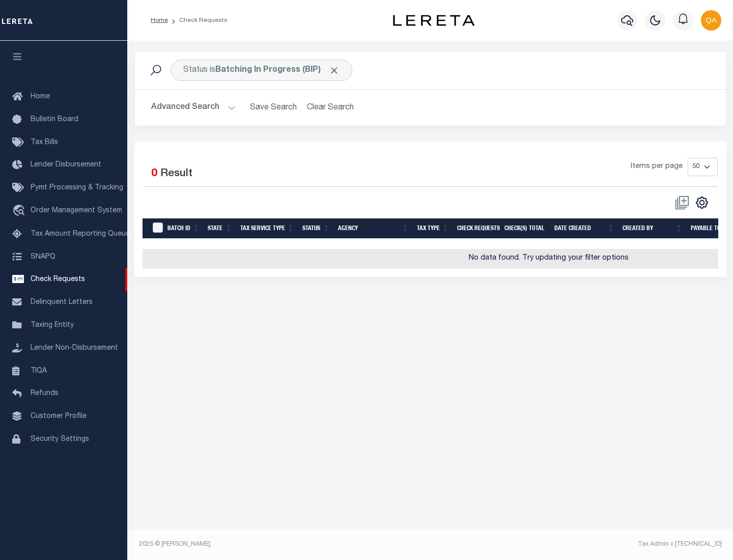 The width and height of the screenshot is (733, 560). What do you see at coordinates (526, 229) in the screenshot?
I see `th: Check(s) Total` at bounding box center [526, 229].